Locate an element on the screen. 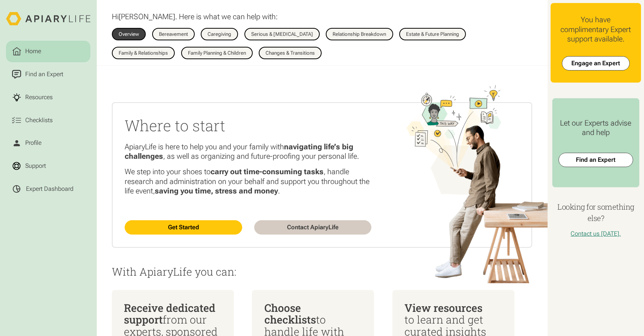 The width and height of the screenshot is (644, 336). div: Bereavement is located at coordinates (173, 34).